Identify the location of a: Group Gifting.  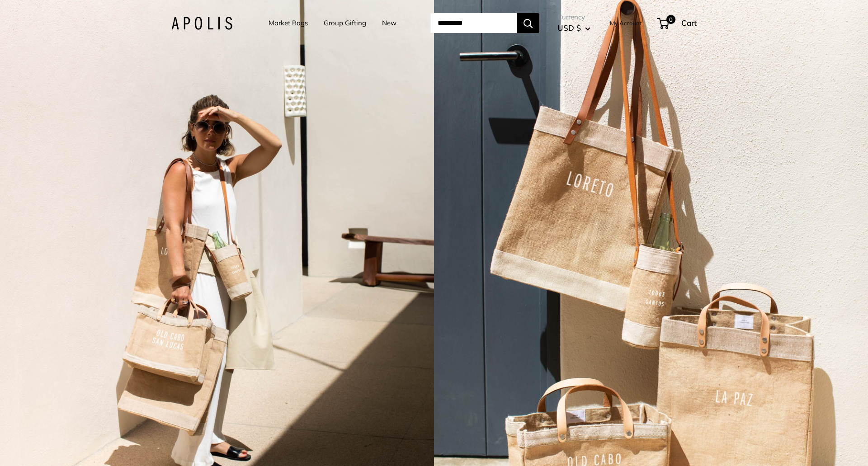
(345, 23).